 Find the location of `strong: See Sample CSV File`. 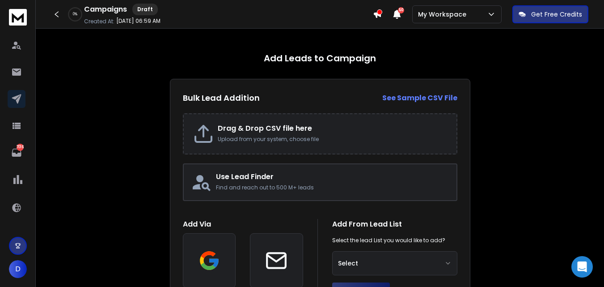

strong: See Sample CSV File is located at coordinates (420, 98).